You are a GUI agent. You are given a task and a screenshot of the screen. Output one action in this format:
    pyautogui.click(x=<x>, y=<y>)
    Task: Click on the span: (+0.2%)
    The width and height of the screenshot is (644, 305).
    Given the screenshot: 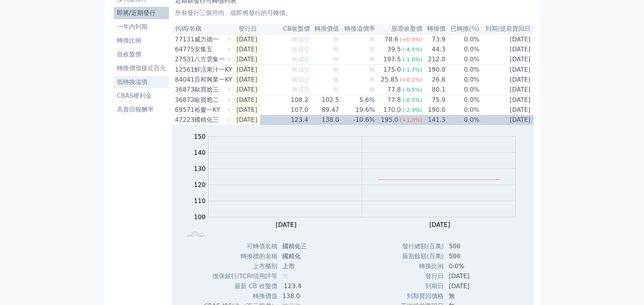 What is the action you would take?
    pyautogui.click(x=411, y=80)
    